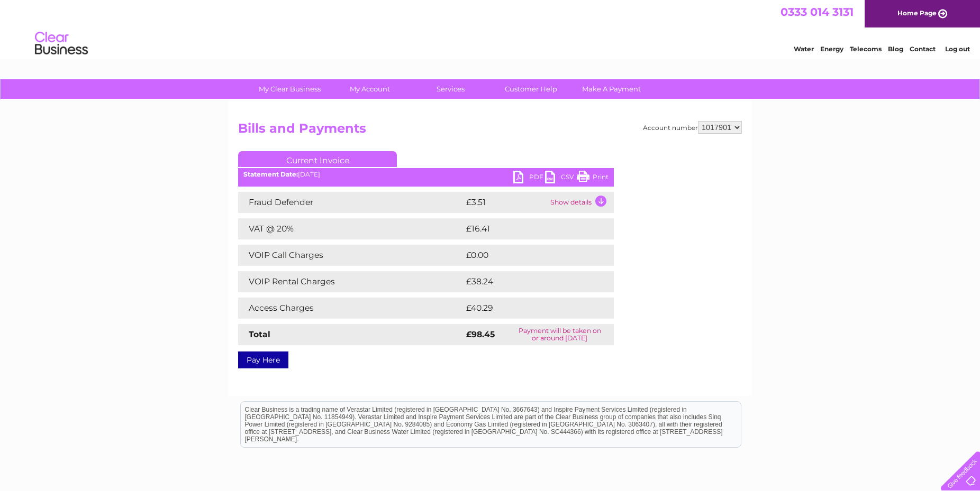 This screenshot has width=980, height=491. What do you see at coordinates (480, 334) in the screenshot?
I see `strong: £98.45` at bounding box center [480, 334].